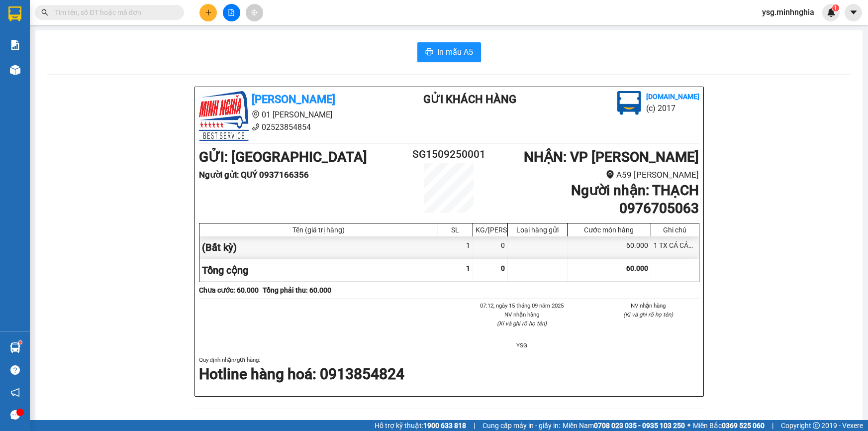 This screenshot has height=431, width=868. What do you see at coordinates (254, 13) in the screenshot?
I see `span: aim` at bounding box center [254, 13].